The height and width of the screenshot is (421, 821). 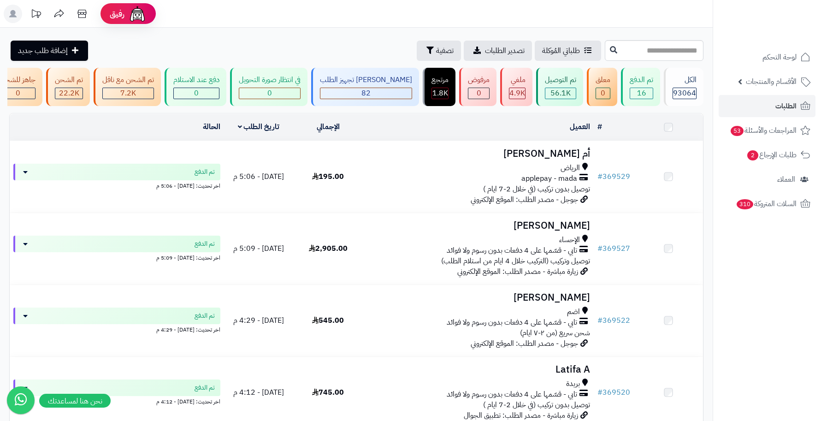 I want to click on span: applepay - mada, so click(x=549, y=178).